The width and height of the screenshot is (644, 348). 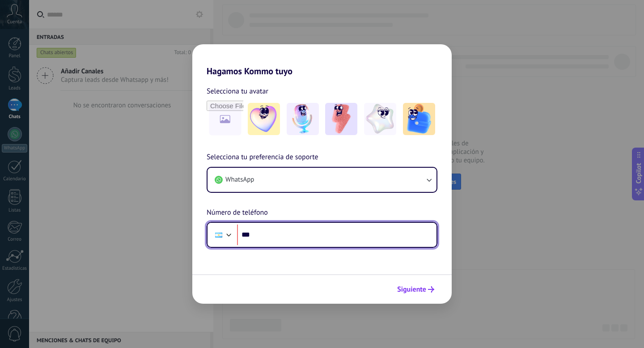 What do you see at coordinates (264, 119) in the screenshot?
I see `img: -1.jpeg` at bounding box center [264, 119].